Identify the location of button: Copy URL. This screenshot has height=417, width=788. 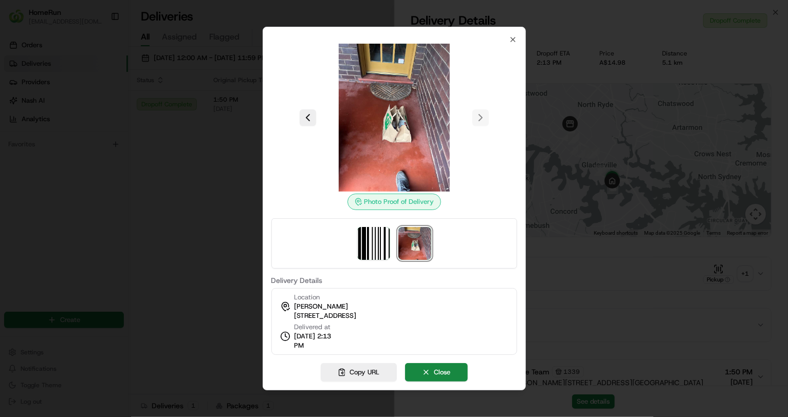
(359, 373).